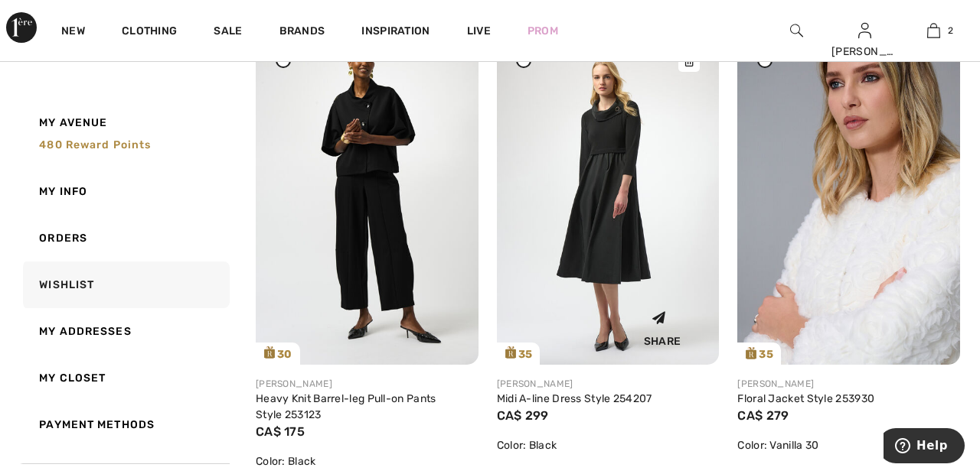 This screenshot has width=980, height=474. Describe the element at coordinates (933, 31) in the screenshot. I see `img: My Bag` at that location.